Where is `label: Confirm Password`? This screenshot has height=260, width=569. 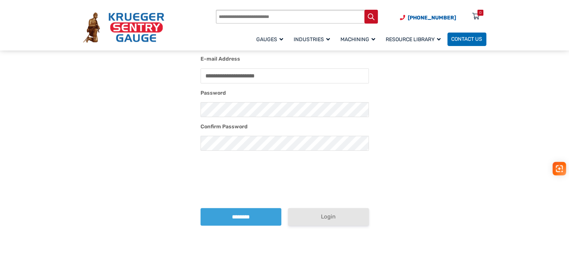
label: Confirm Password is located at coordinates (224, 127).